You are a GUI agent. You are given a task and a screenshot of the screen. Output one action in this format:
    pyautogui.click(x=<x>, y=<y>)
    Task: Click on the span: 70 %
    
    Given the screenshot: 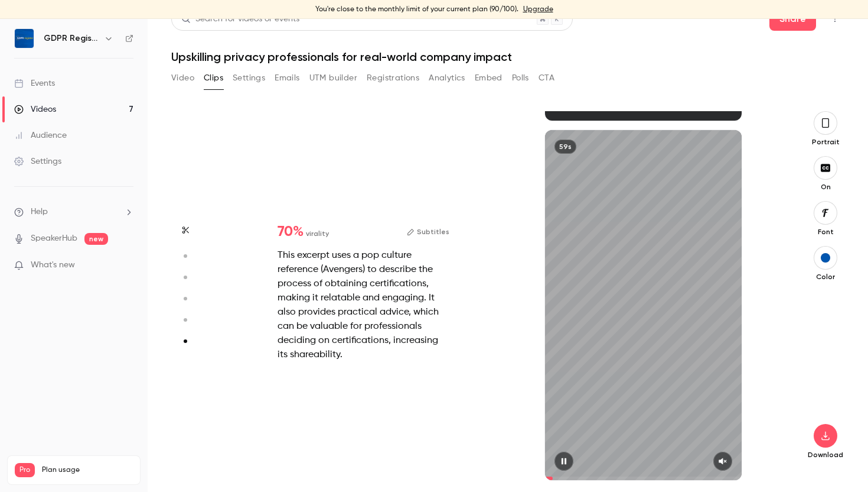 What is the action you would take?
    pyautogui.click(x=291, y=232)
    